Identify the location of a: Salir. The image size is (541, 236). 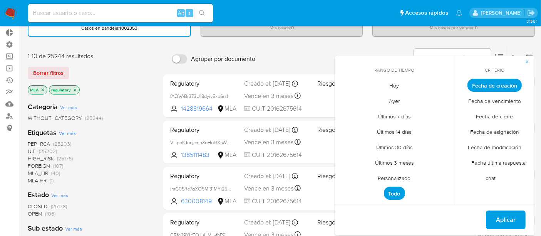
(531, 13).